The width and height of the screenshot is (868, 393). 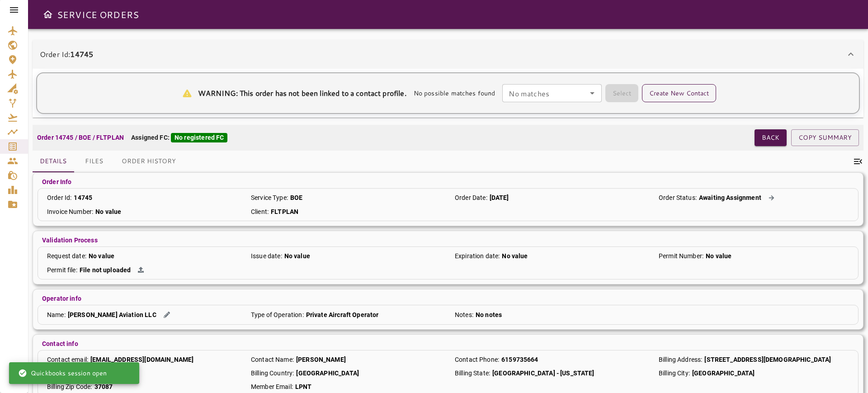 I want to click on p: Billing Country :, so click(x=272, y=373).